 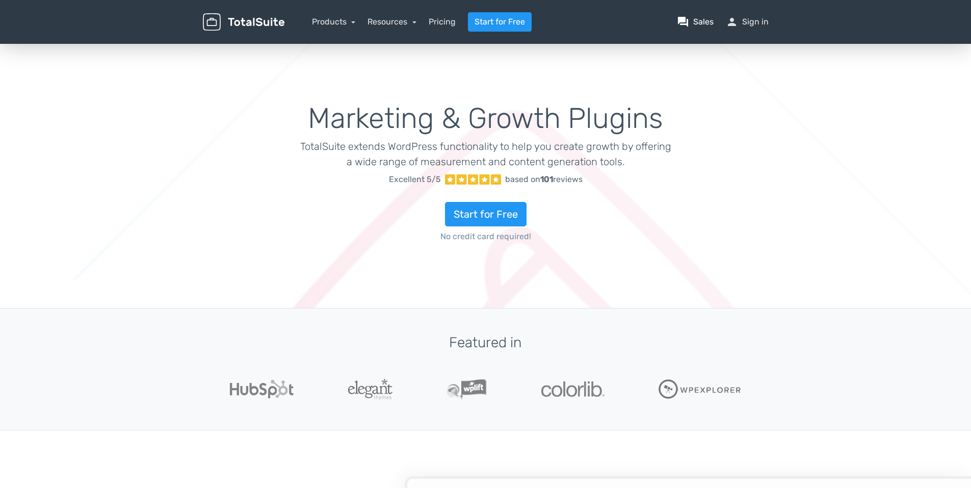 I want to click on img: ElegantThemes, so click(x=370, y=389).